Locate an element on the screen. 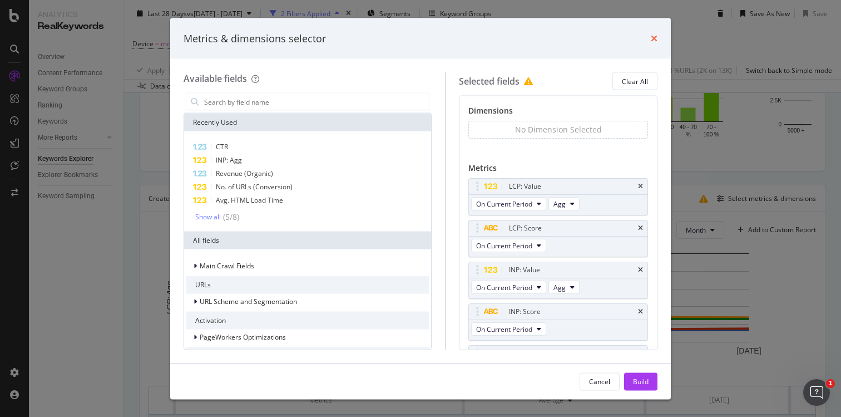 The width and height of the screenshot is (841, 417). div: ( 5 / 8 ) is located at coordinates (230, 217).